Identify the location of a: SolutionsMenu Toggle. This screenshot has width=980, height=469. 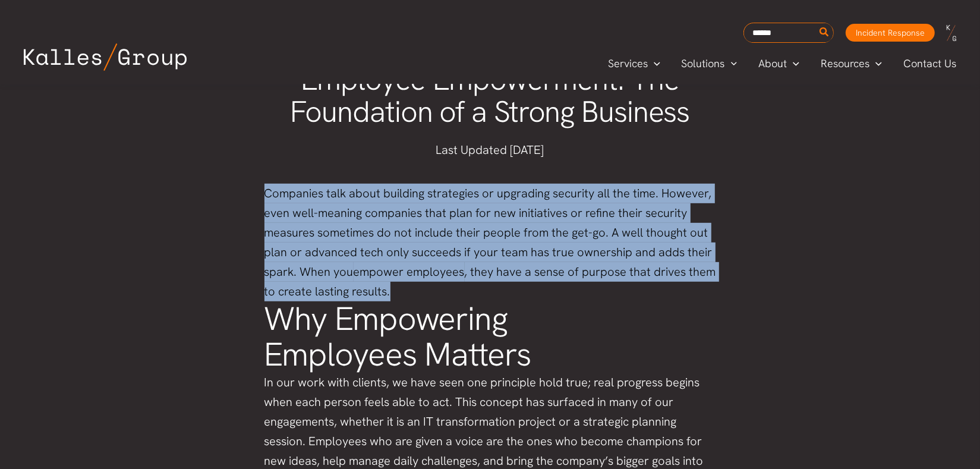
(710, 64).